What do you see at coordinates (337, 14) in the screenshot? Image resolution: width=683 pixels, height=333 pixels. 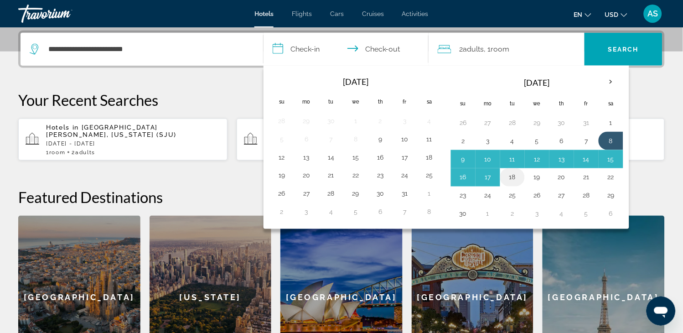 I see `a: Cars` at bounding box center [337, 14].